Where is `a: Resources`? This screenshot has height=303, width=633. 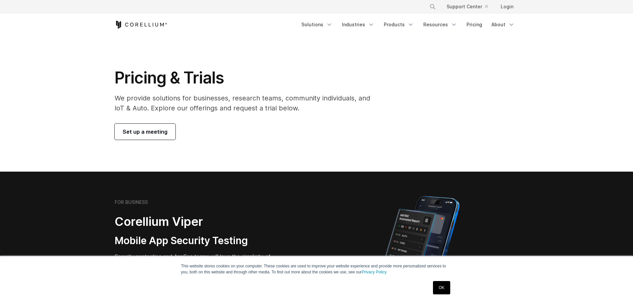
a: Resources is located at coordinates (440, 25).